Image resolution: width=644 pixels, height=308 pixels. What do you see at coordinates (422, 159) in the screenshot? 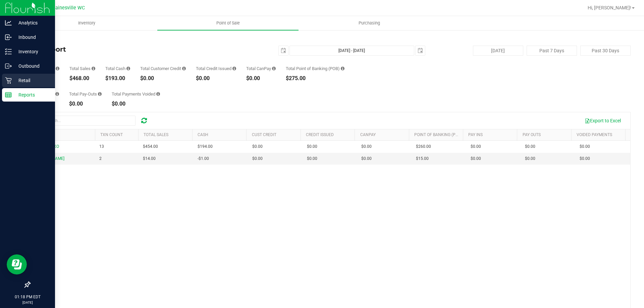
I see `span: $15.00` at bounding box center [422, 159].